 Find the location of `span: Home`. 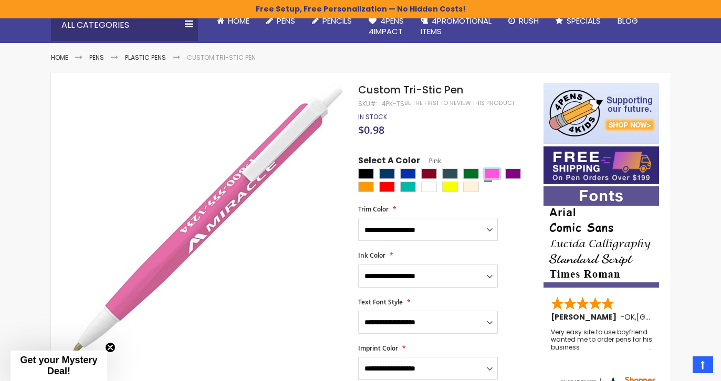

span: Home is located at coordinates (238, 20).